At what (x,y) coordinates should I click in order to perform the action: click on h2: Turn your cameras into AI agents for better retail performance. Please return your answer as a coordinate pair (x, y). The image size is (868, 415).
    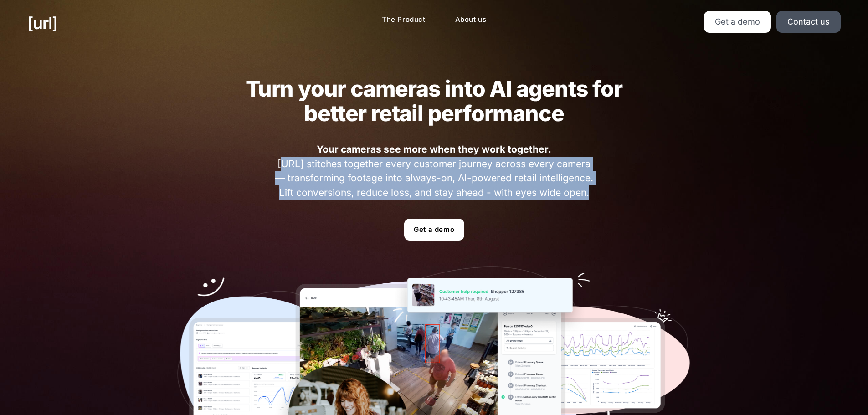
    Looking at the image, I should click on (434, 101).